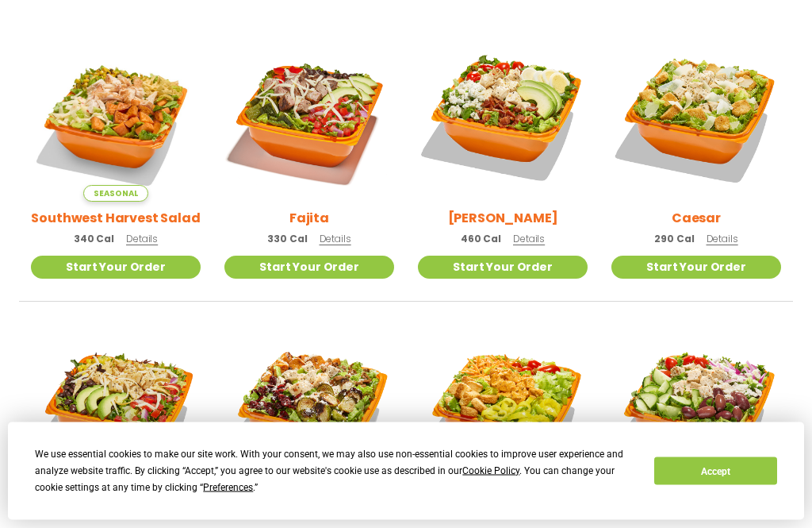 The image size is (812, 528). Describe the element at coordinates (480, 239) in the screenshot. I see `span: 460 Cal` at that location.